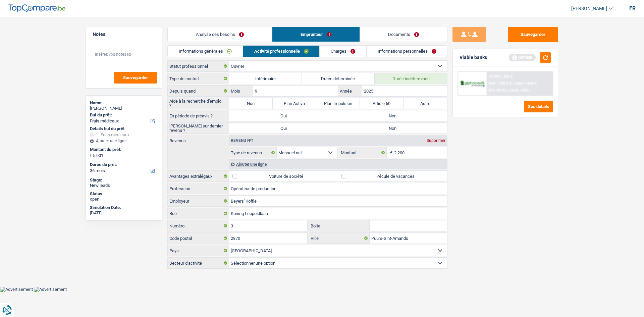  I want to click on a: Informations personnelles, so click(407, 51).